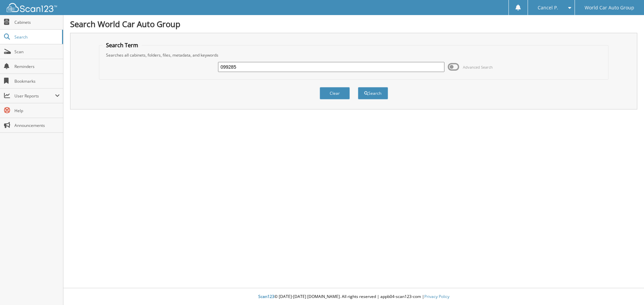 Image resolution: width=644 pixels, height=305 pixels. Describe the element at coordinates (32, 7) in the screenshot. I see `img: scan123-logo-white.svg` at that location.